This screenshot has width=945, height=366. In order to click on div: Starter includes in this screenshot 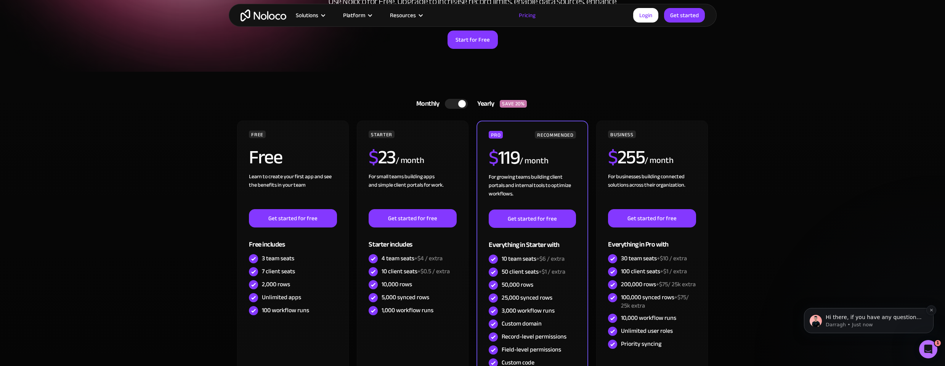, I will do `click(413, 239)`.